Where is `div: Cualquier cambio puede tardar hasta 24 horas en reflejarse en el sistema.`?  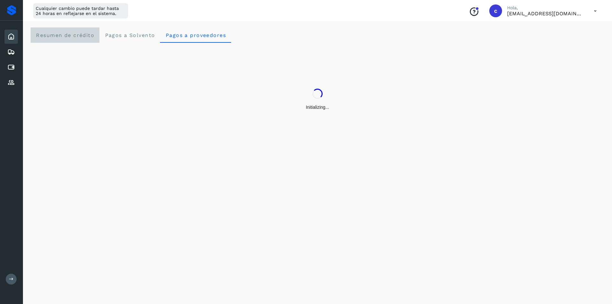 div: Cualquier cambio puede tardar hasta 24 horas en reflejarse en el sistema. is located at coordinates (81, 11).